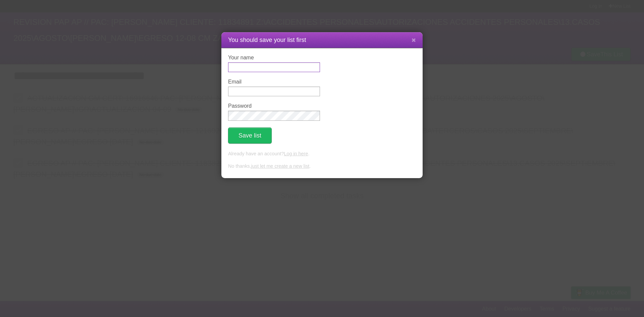  What do you see at coordinates (274, 82) in the screenshot?
I see `label: Email` at bounding box center [274, 82].